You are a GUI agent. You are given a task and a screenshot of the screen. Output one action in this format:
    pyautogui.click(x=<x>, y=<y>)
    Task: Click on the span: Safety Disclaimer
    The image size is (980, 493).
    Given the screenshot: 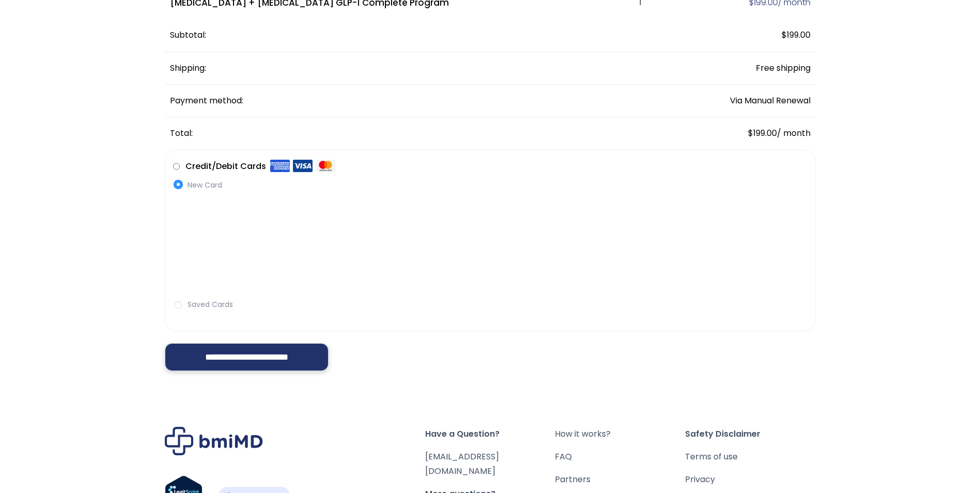 What is the action you would take?
    pyautogui.click(x=750, y=434)
    